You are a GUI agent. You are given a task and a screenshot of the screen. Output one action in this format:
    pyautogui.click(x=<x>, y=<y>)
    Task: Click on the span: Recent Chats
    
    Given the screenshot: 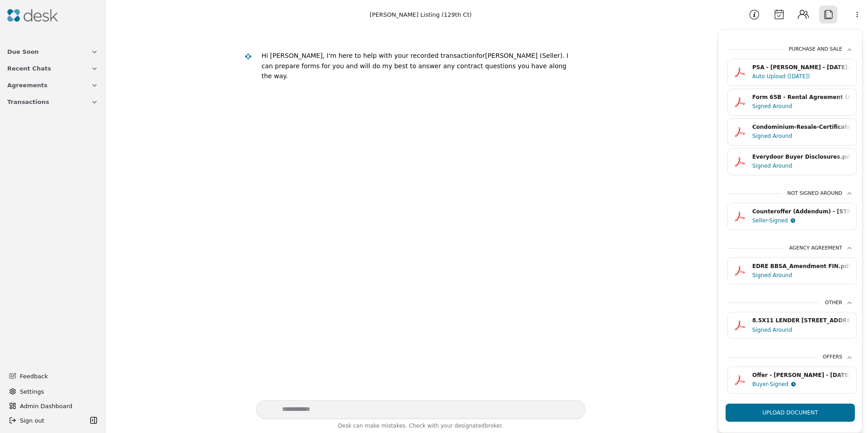 What is the action you would take?
    pyautogui.click(x=28, y=69)
    